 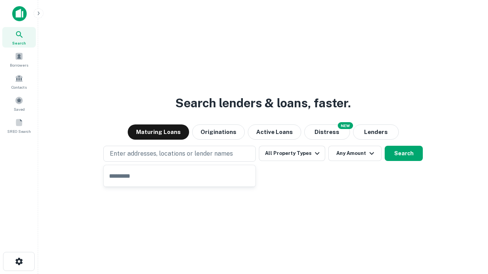 What do you see at coordinates (179, 154) in the screenshot?
I see `button: Enter addresses, locations or lender names` at bounding box center [179, 154].